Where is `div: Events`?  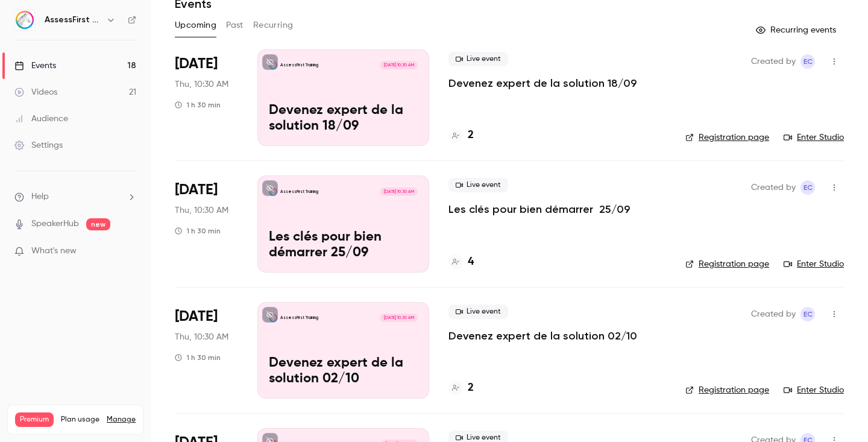
div: Events is located at coordinates (35, 65).